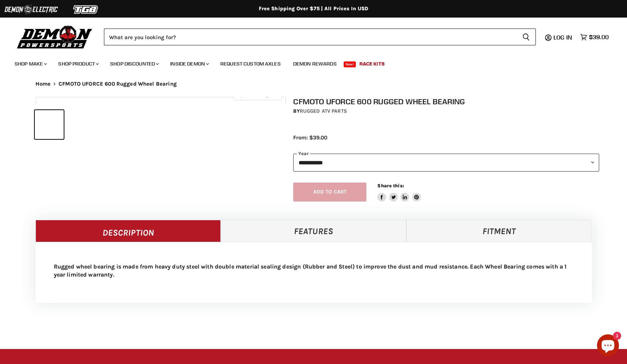 The image size is (627, 364). I want to click on span: From: $39.00, so click(310, 138).